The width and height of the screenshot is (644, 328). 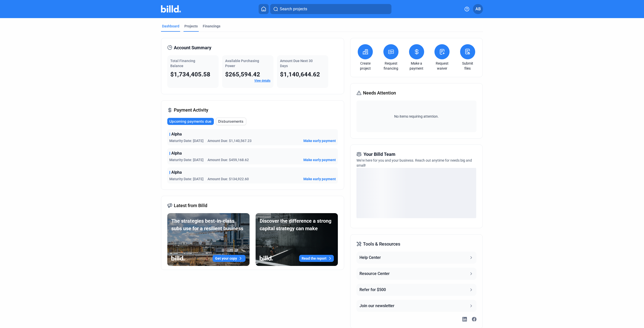 I want to click on span: Latest from Billd, so click(x=190, y=206).